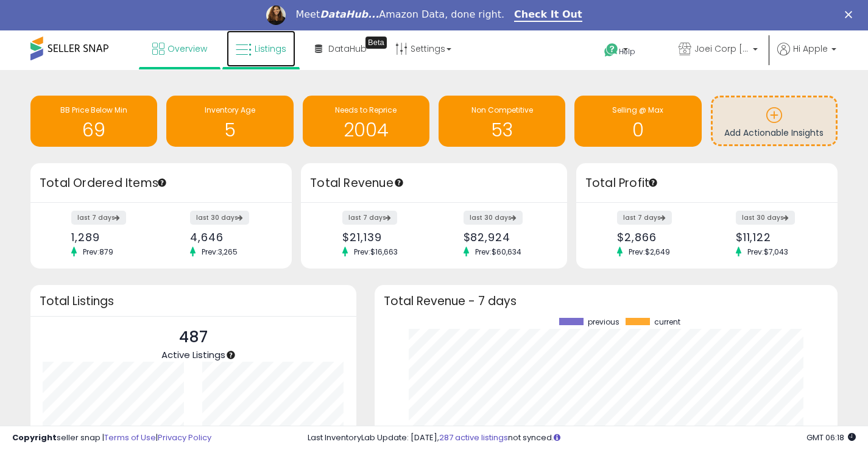 The image size is (868, 450). Describe the element at coordinates (603, 322) in the screenshot. I see `span: previous` at that location.